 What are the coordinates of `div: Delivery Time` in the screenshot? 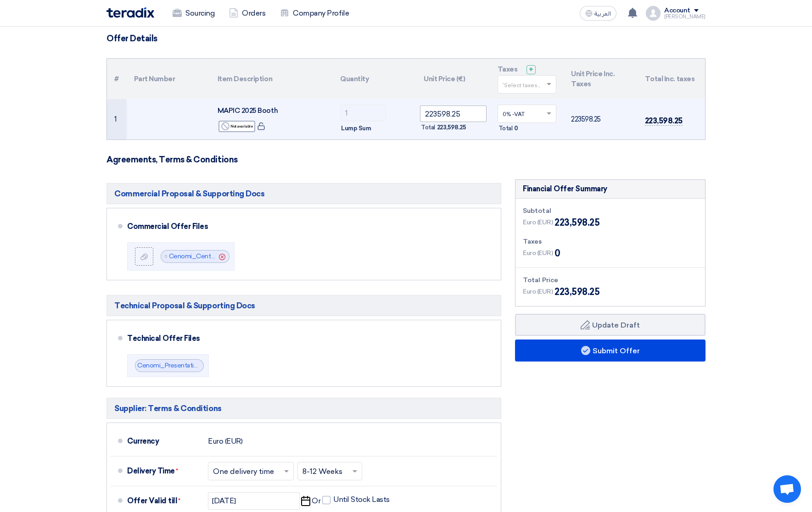 It's located at (164, 471).